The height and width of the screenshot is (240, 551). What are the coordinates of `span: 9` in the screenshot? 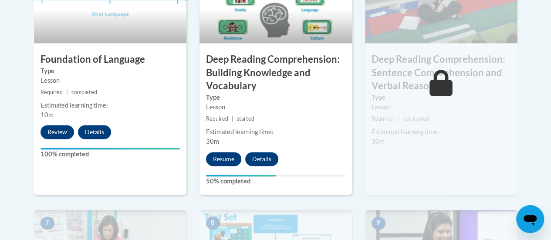 It's located at (378, 223).